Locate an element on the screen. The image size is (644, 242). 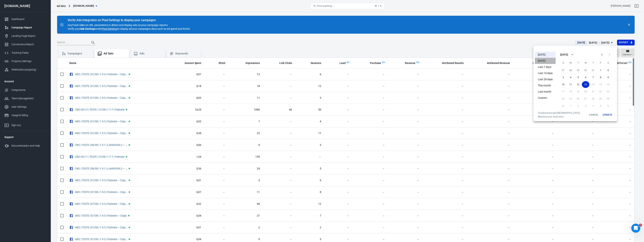
li: Custom is located at coordinates (546, 98).